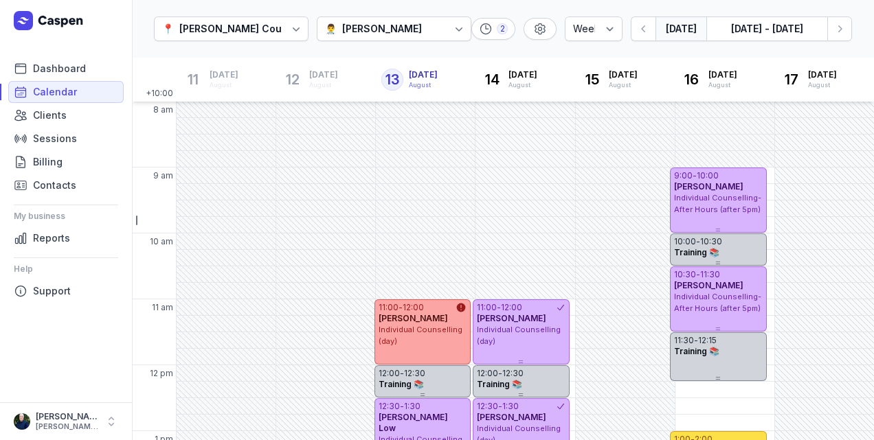  I want to click on span: 9 am, so click(163, 176).